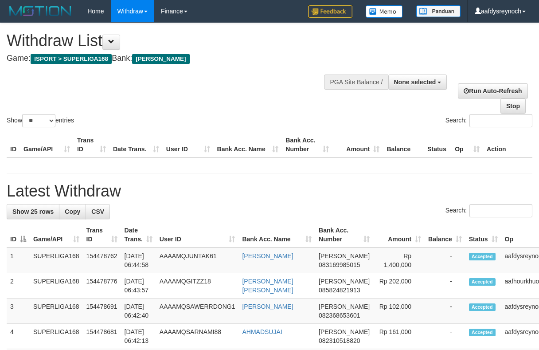 This screenshot has height=350, width=539. I want to click on h1: Withdraw List, so click(179, 41).